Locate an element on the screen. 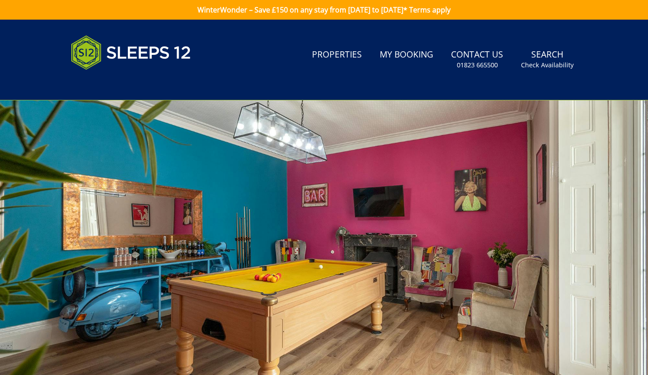 Image resolution: width=648 pixels, height=375 pixels. img: Sleeps 12 is located at coordinates (131, 53).